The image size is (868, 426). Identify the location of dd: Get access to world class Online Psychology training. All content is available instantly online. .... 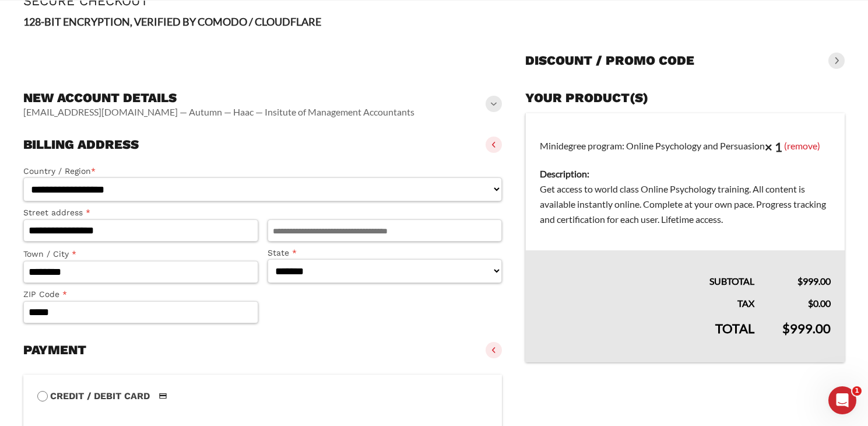
(685, 204).